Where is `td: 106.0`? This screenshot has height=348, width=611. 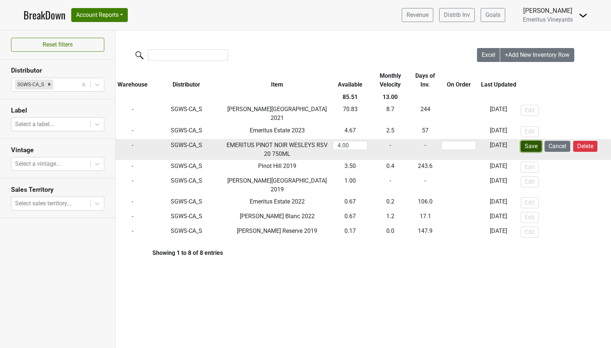 td: 106.0 is located at coordinates (425, 203).